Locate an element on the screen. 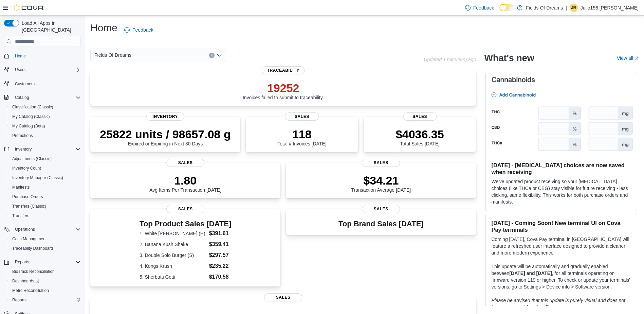  p: $4036.35 is located at coordinates (420, 134).